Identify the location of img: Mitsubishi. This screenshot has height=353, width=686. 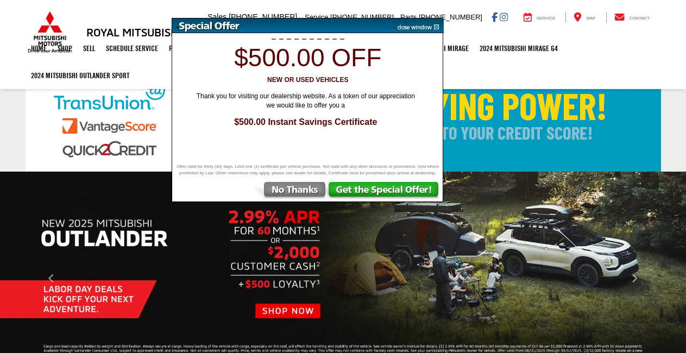
(50, 32).